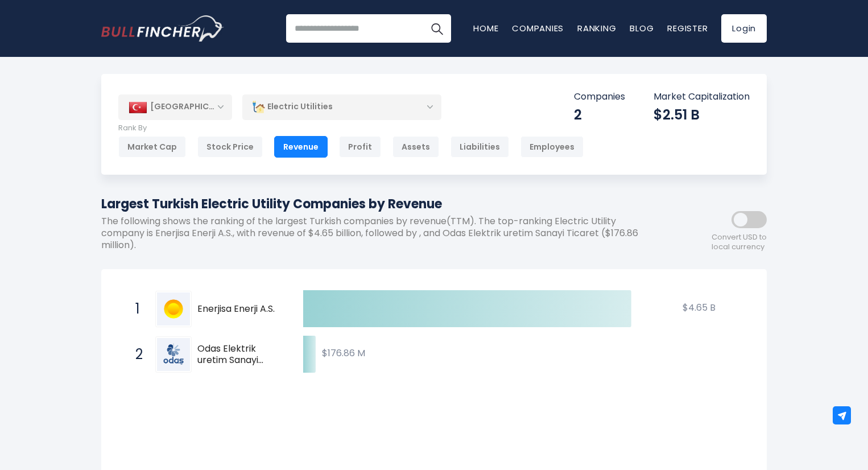 The image size is (868, 470). Describe the element at coordinates (416, 147) in the screenshot. I see `div: Assets` at that location.